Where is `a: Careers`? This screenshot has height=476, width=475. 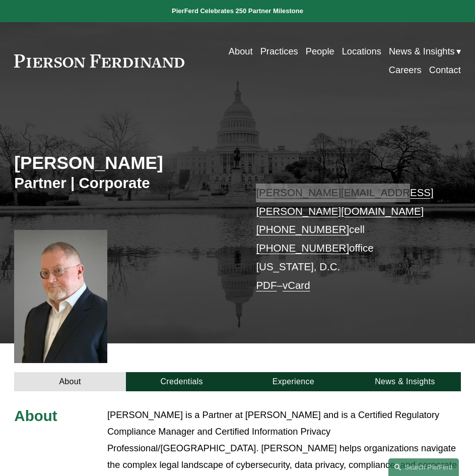 a: Careers is located at coordinates (405, 70).